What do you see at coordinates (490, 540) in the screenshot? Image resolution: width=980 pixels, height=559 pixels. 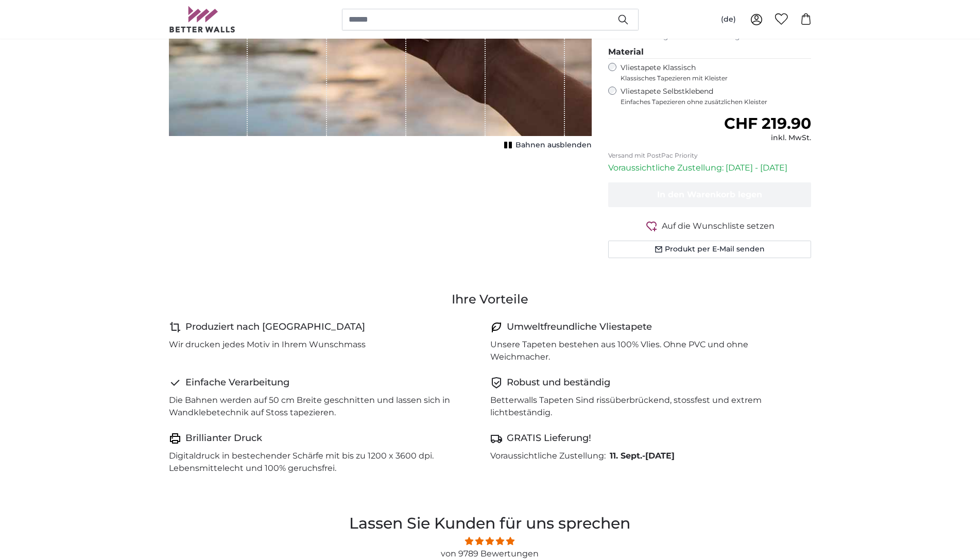 I see `span: 4.81 stars` at bounding box center [490, 540].